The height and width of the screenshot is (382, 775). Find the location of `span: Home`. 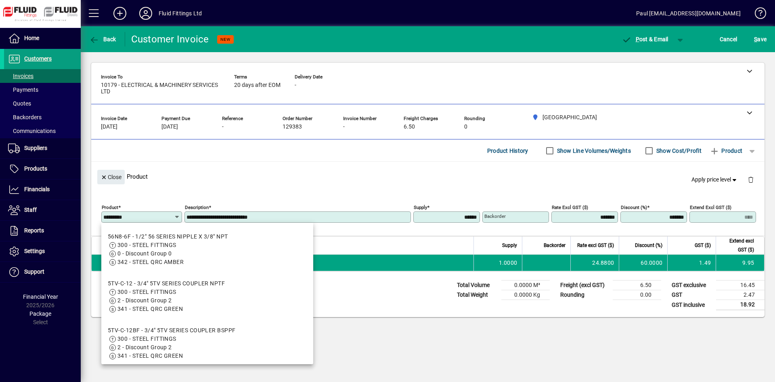

span: Home is located at coordinates (31, 38).